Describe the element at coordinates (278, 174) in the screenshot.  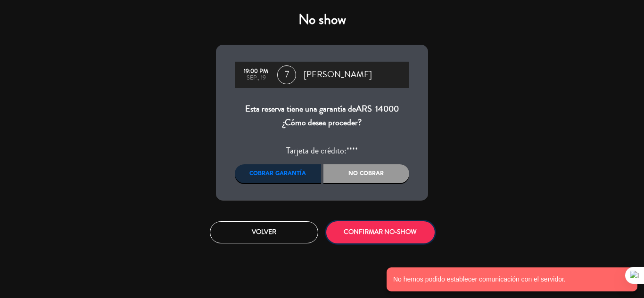
I see `div: Cobrar garantía` at that location.